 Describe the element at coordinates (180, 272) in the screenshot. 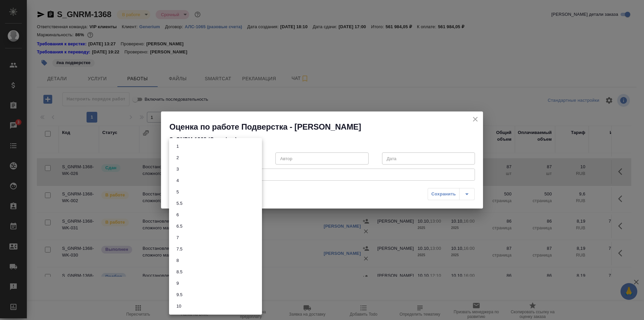

I see `button: 8.5` at that location.